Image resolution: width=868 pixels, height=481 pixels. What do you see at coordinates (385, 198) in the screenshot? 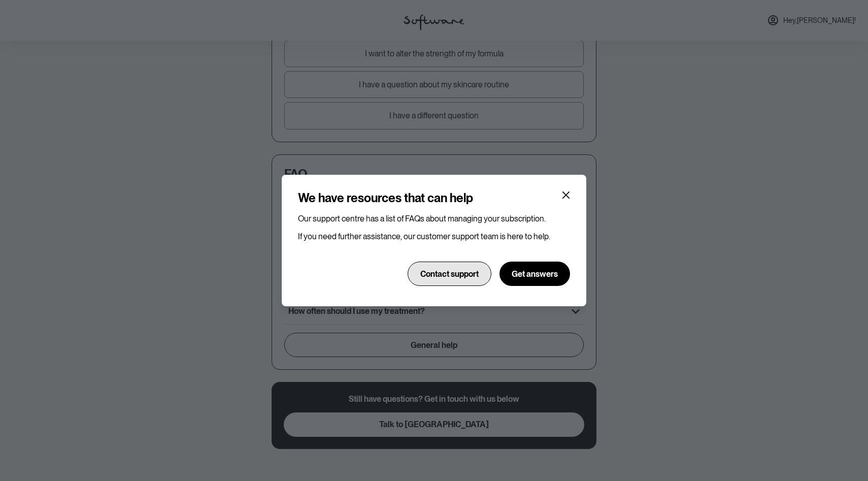
I see `h4: We have resources that can help` at bounding box center [385, 198].